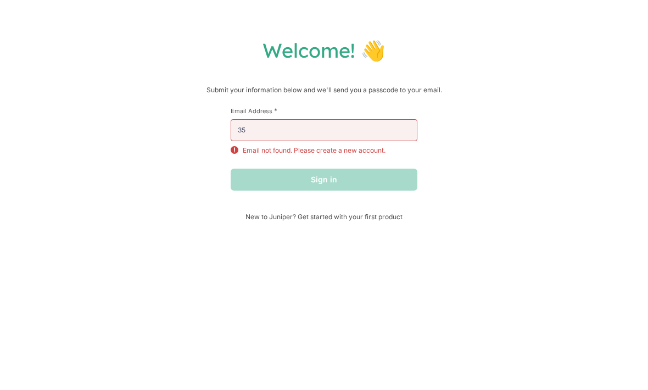 This screenshot has width=648, height=390. I want to click on p: Email not found. Please create a new account., so click(314, 151).